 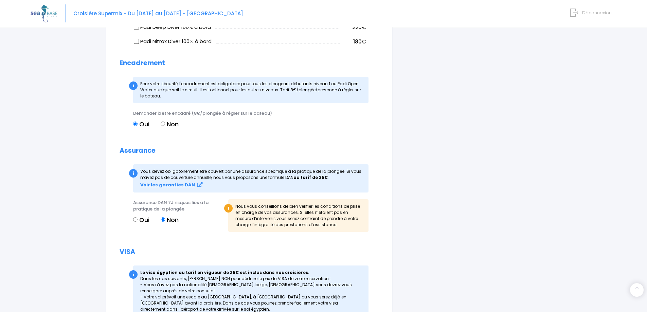 What do you see at coordinates (171, 206) in the screenshot?
I see `span: Assurance DAN 7J risques liés à la pratique de la plongée` at bounding box center [171, 206].